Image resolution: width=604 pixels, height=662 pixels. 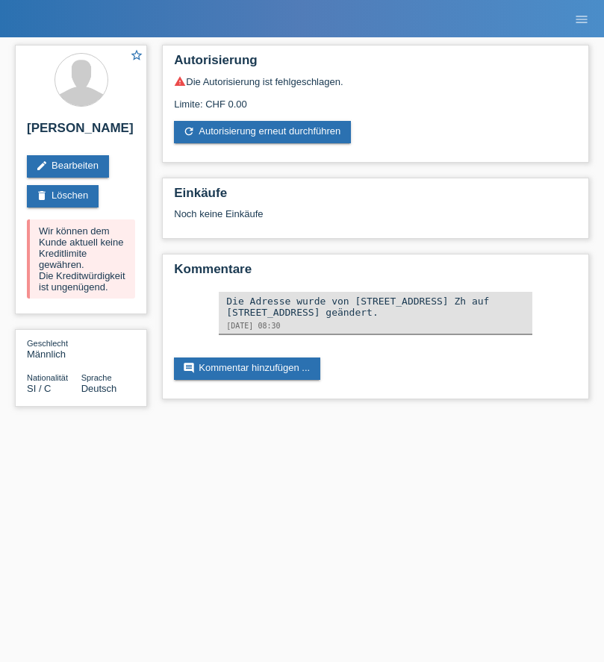 What do you see at coordinates (189, 131) in the screenshot?
I see `i: refresh` at bounding box center [189, 131].